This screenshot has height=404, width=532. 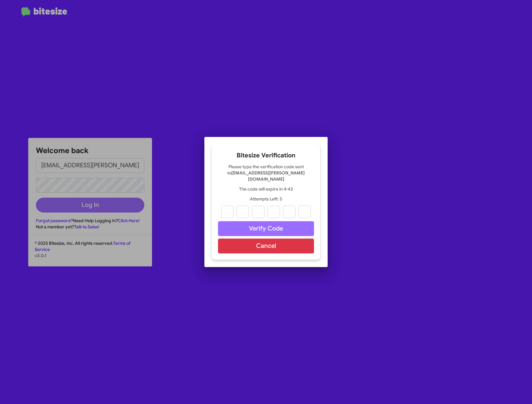 I want to click on button: Verify Code, so click(x=266, y=228).